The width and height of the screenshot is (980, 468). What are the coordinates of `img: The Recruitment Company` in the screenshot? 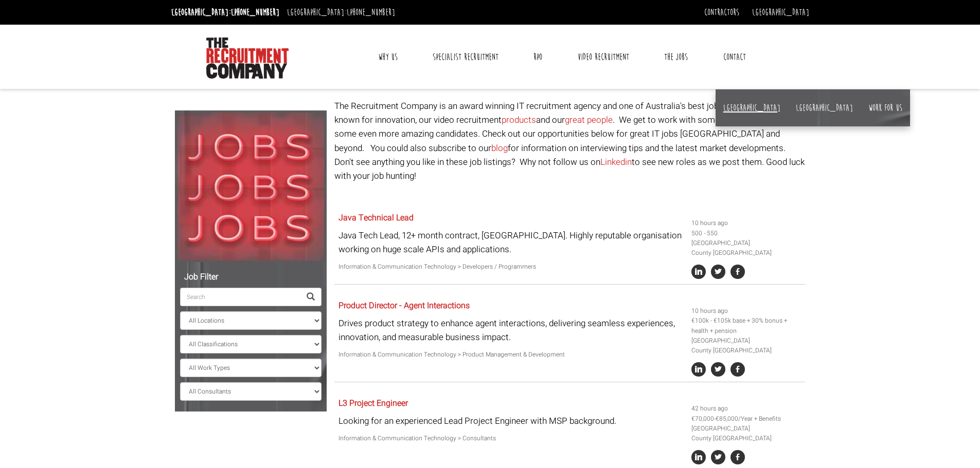 It's located at (247, 58).